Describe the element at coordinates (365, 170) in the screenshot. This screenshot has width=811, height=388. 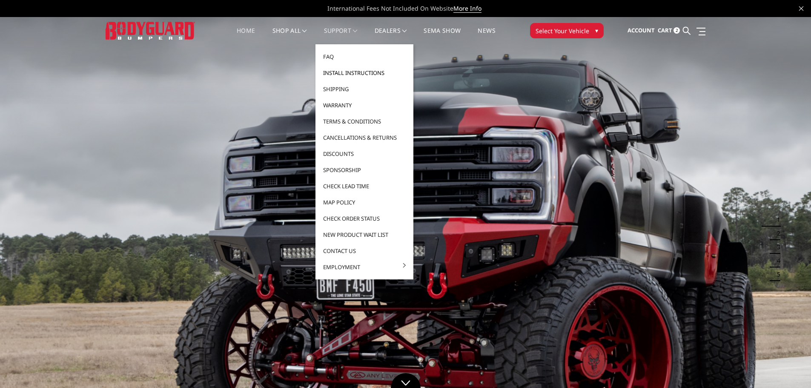
I see `a: Sponsorship` at that location.